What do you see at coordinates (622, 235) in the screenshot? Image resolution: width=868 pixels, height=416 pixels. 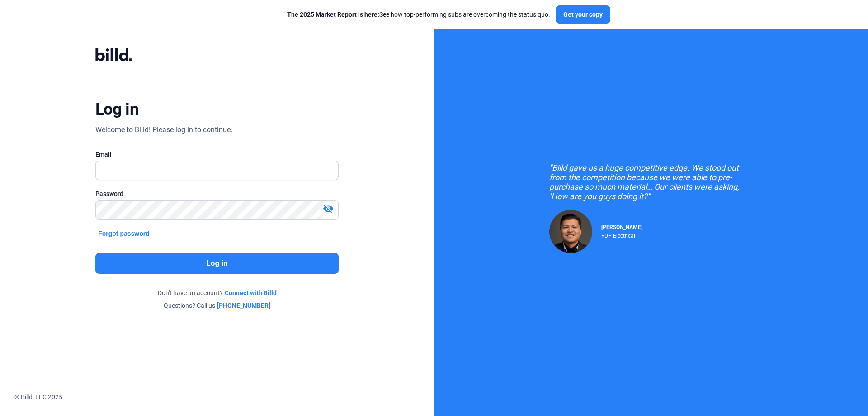 I see `div: RDP Electrical` at bounding box center [622, 235].